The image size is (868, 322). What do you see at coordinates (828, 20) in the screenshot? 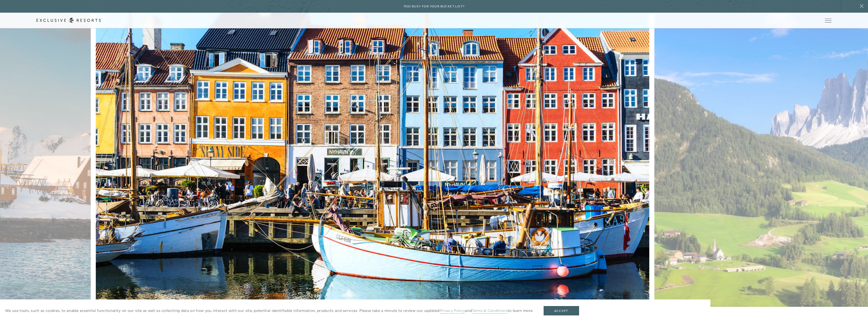
I see `button: Open navigation` at bounding box center [828, 20].